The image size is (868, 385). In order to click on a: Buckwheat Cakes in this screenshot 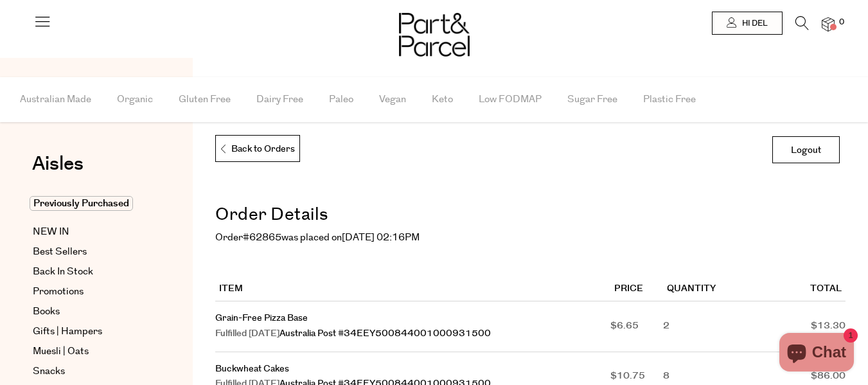, I will do `click(252, 368)`.